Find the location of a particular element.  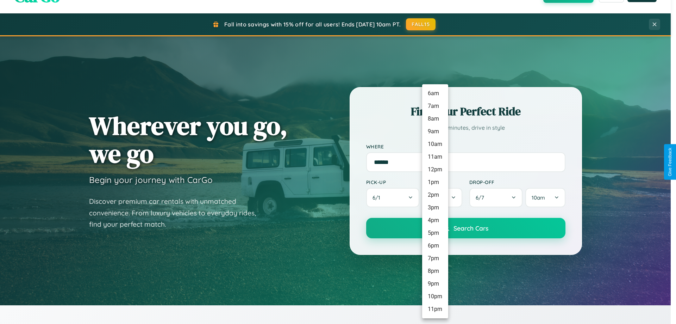

li: 3pm is located at coordinates (435, 207).